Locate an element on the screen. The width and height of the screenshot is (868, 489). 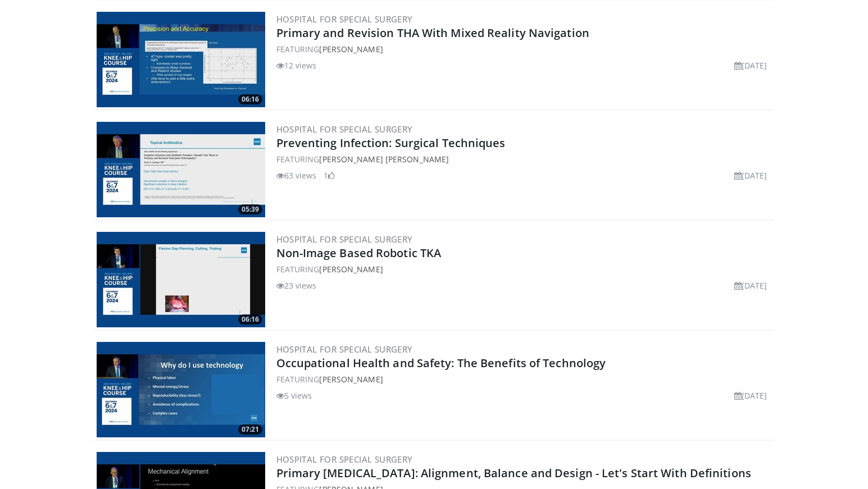
img: d0c8a405-4499-467c-a17a-9f2f6bbc350c.300x170_q85_crop-smart_upscale.jpg is located at coordinates (181, 60).